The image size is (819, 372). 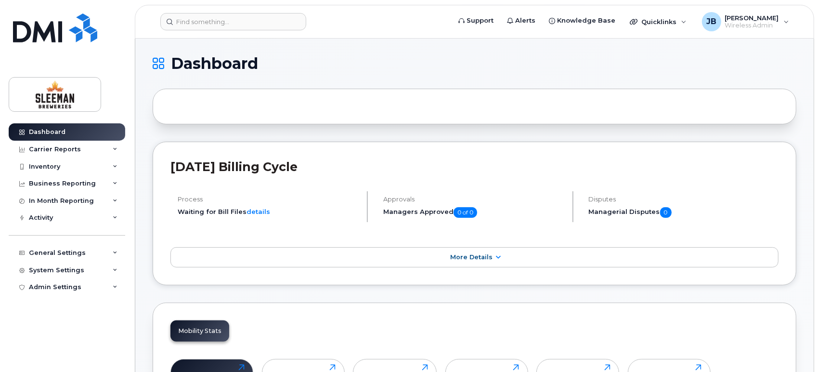 What do you see at coordinates (684, 199) in the screenshot?
I see `h4: Disputes` at bounding box center [684, 199].